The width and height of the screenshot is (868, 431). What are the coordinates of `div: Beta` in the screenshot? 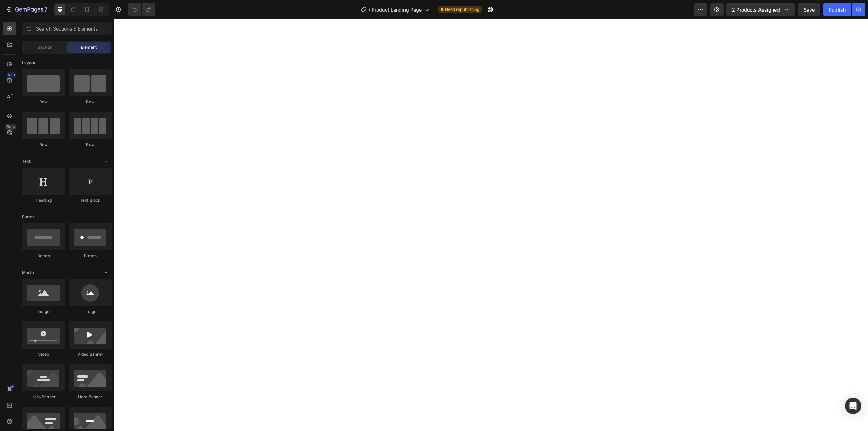 It's located at (11, 127).